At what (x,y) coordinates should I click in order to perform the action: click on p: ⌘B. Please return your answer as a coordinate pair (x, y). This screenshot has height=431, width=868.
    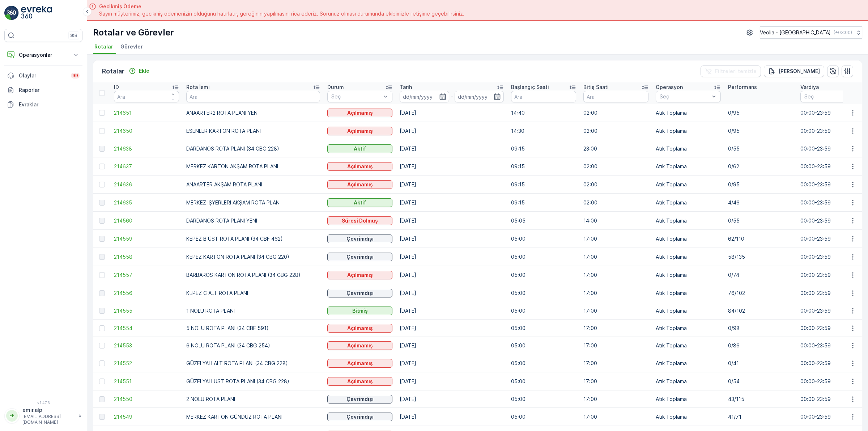
    Looking at the image, I should click on (74, 36).